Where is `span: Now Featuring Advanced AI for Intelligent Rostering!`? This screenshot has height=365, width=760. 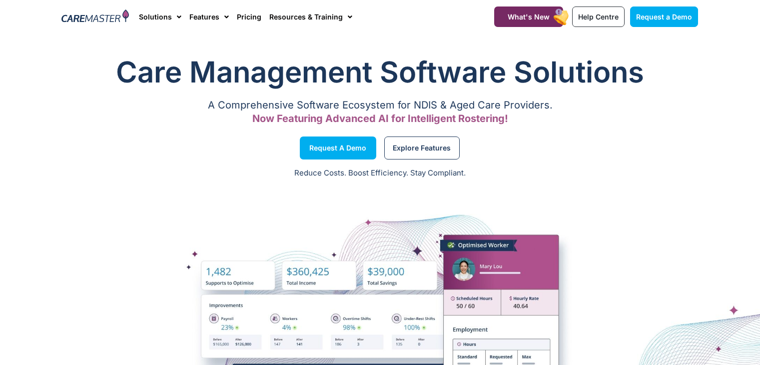 span: Now Featuring Advanced AI for Intelligent Rostering! is located at coordinates (380, 118).